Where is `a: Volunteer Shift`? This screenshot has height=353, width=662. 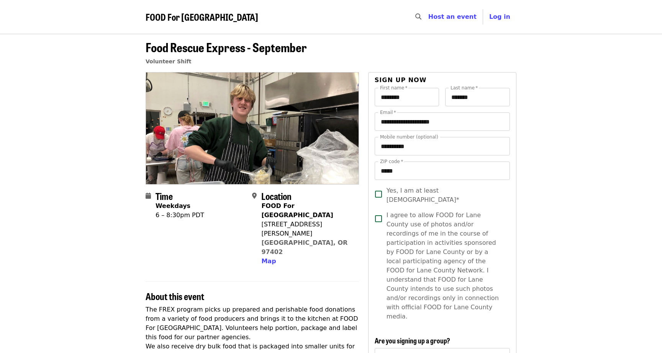
a: Volunteer Shift is located at coordinates (169, 61).